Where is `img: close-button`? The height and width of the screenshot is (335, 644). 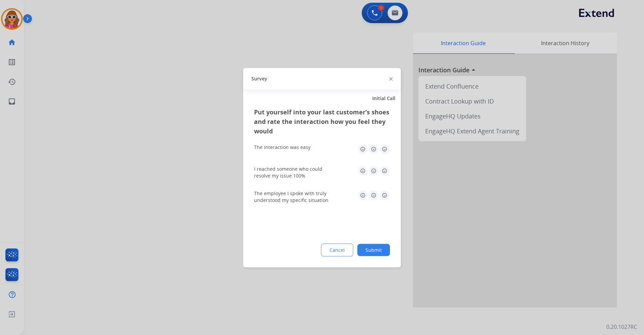 img: close-button is located at coordinates (391, 79).